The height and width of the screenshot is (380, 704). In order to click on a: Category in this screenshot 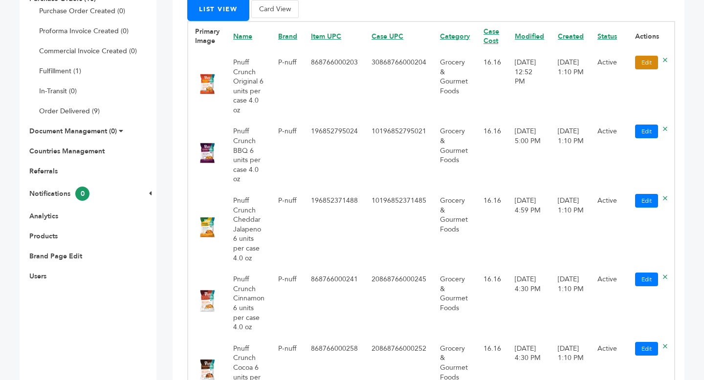, I will do `click(454, 36)`.